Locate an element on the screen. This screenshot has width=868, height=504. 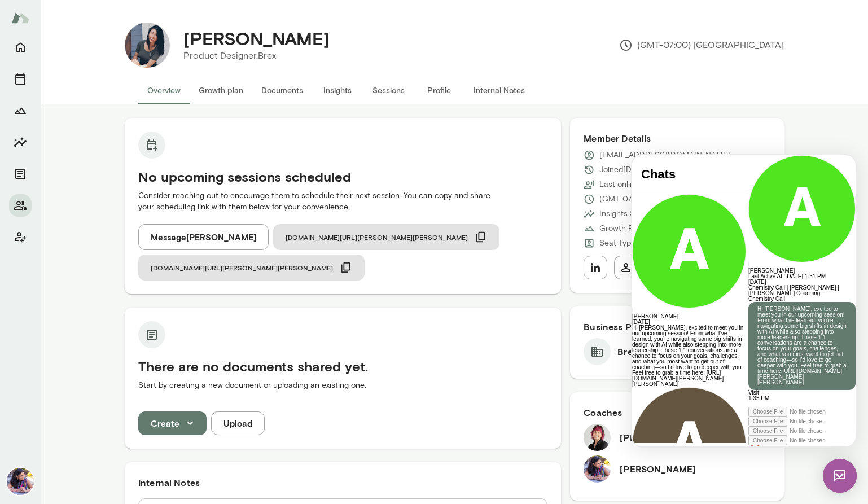
div: Attach audio is located at coordinates (170, 266).